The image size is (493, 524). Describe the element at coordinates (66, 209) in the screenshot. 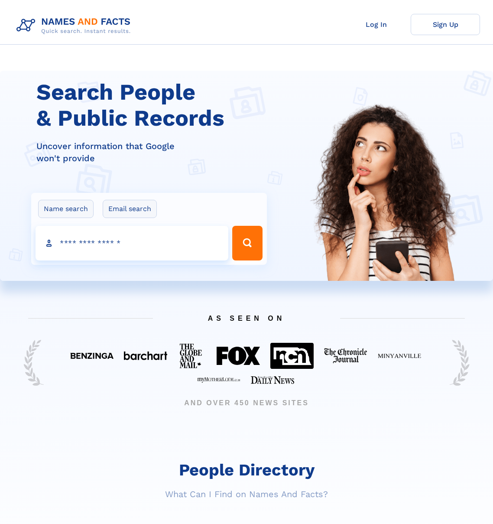

I see `label: Name search` at that location.